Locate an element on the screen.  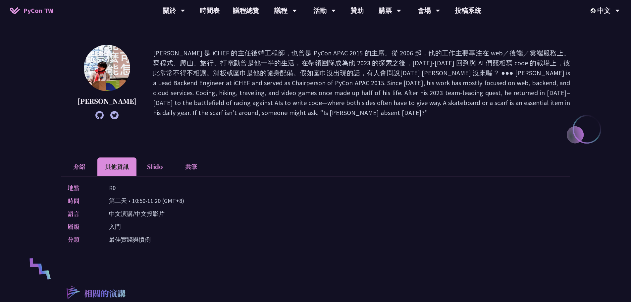
li: Slido is located at coordinates (155, 166).